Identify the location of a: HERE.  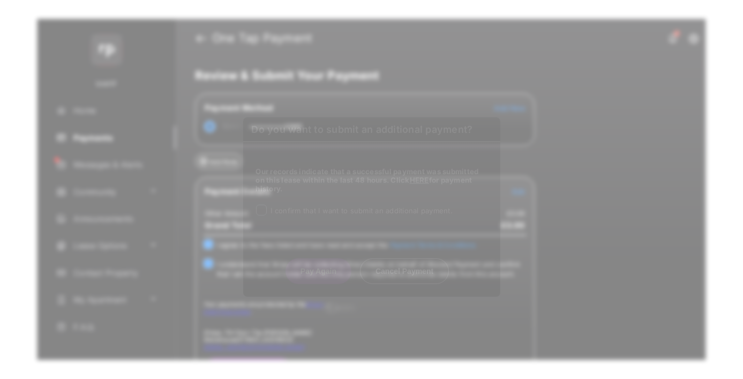
(419, 179).